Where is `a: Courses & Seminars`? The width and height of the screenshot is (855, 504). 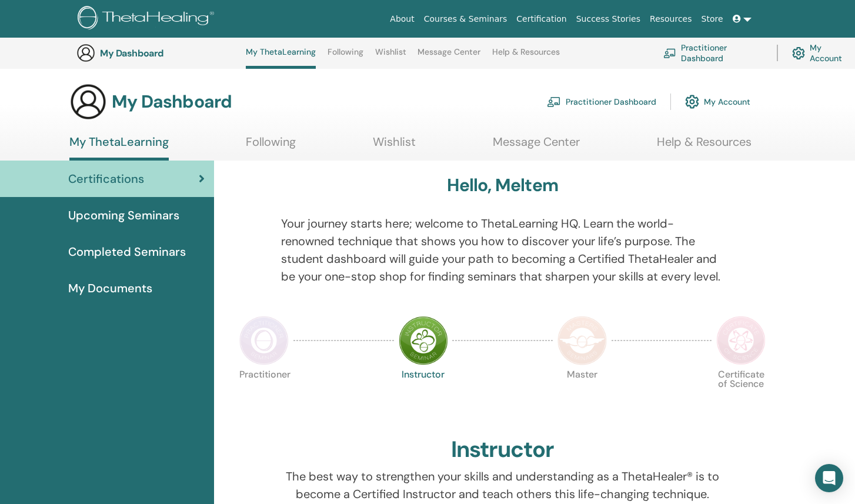 a: Courses & Seminars is located at coordinates (466, 18).